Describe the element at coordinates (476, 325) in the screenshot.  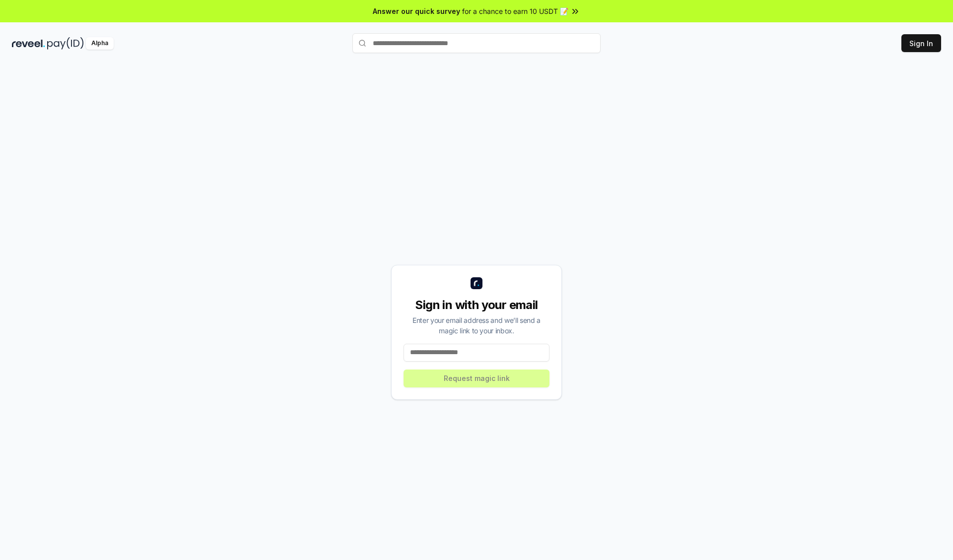
I see `div: Enter your email address and we’ll send a magic link to your inbox.` at that location.